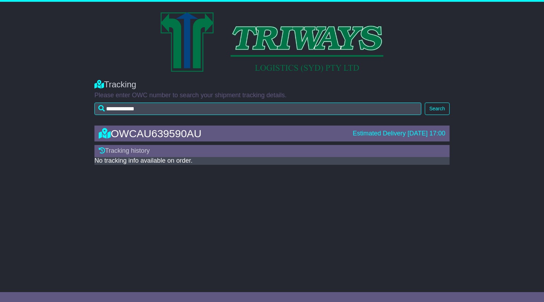 Image resolution: width=544 pixels, height=302 pixels. What do you see at coordinates (437, 109) in the screenshot?
I see `button: Search` at bounding box center [437, 109].